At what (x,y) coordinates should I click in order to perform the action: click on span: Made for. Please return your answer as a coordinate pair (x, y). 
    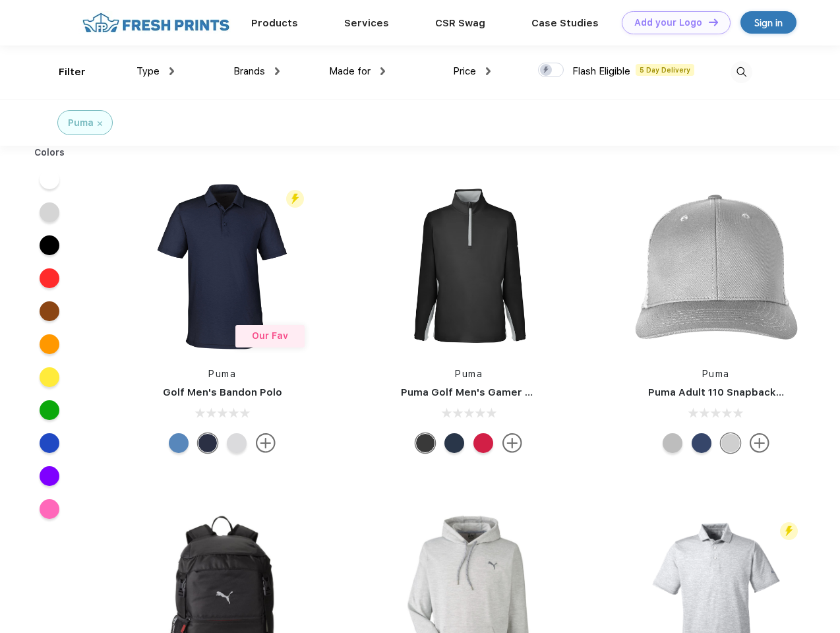
    Looking at the image, I should click on (350, 71).